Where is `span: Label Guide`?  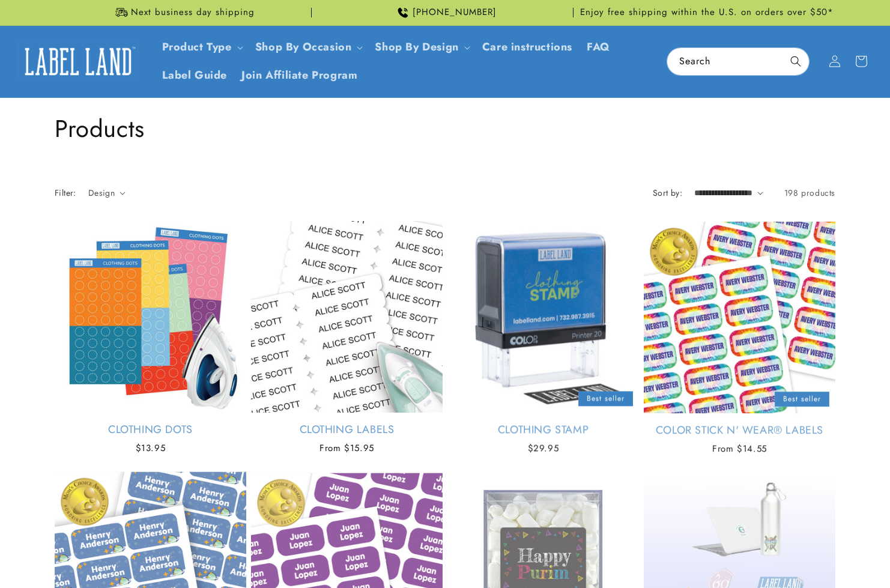
span: Label Guide is located at coordinates (194, 75).